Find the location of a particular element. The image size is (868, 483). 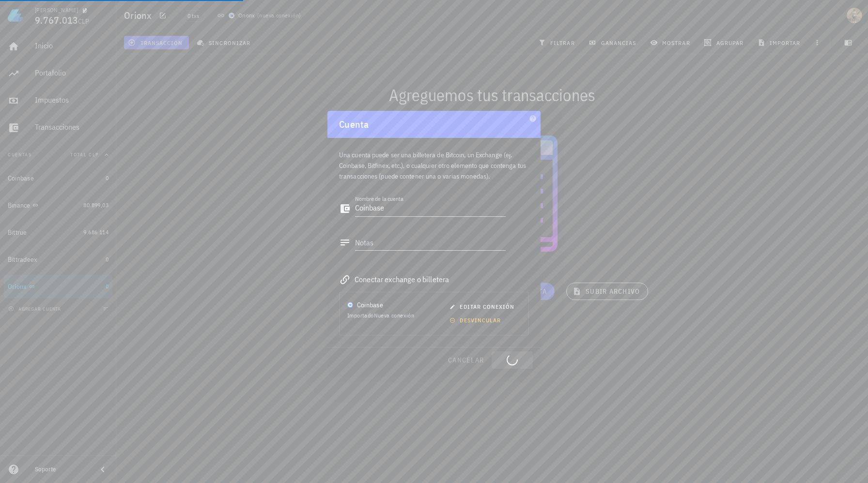

span: Nueva conexión is located at coordinates (394, 315).